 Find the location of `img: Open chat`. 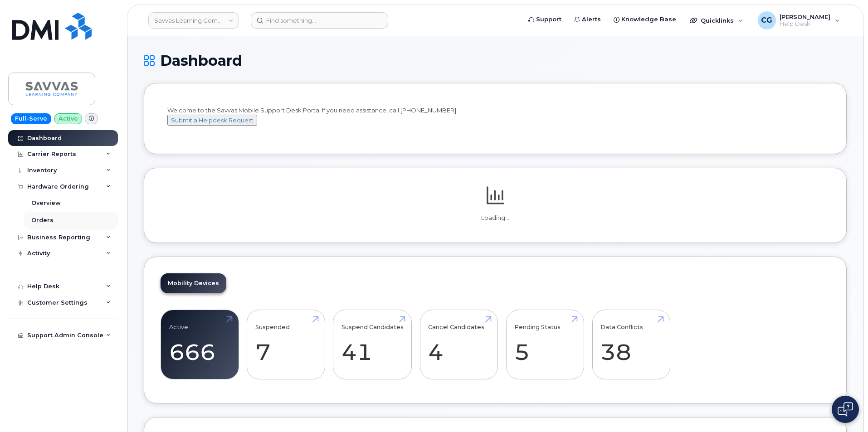

img: Open chat is located at coordinates (845, 409).